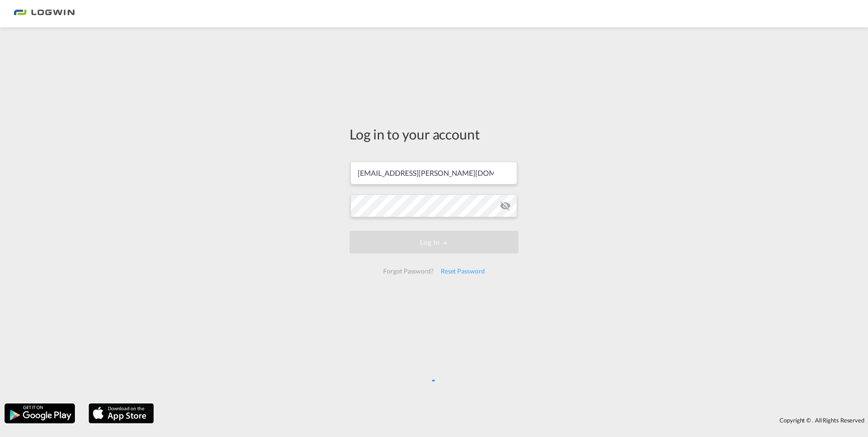 This screenshot has width=868, height=437. Describe the element at coordinates (434, 242) in the screenshot. I see `button: LOGIN` at that location.